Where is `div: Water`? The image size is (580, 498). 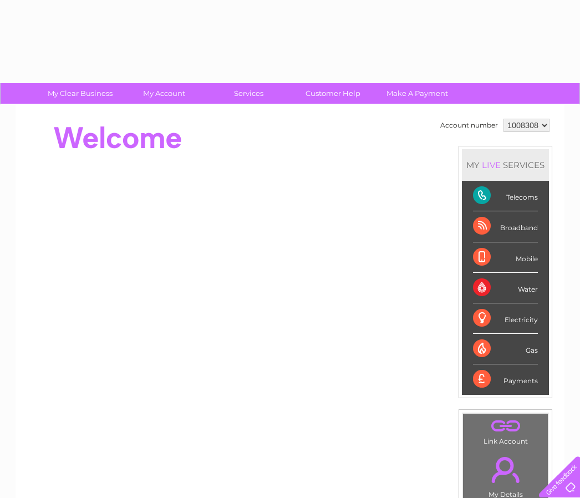
div: Water is located at coordinates (505, 288).